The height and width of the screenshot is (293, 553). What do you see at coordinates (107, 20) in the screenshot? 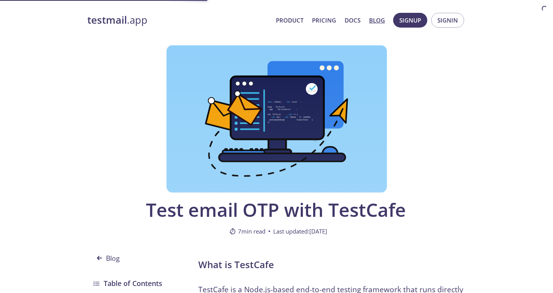
I see `strong: testmail` at bounding box center [107, 20].